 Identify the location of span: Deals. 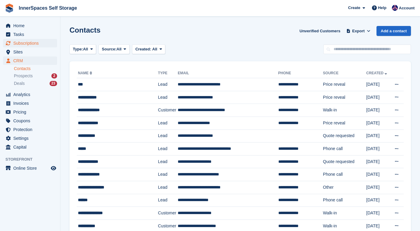
(19, 83).